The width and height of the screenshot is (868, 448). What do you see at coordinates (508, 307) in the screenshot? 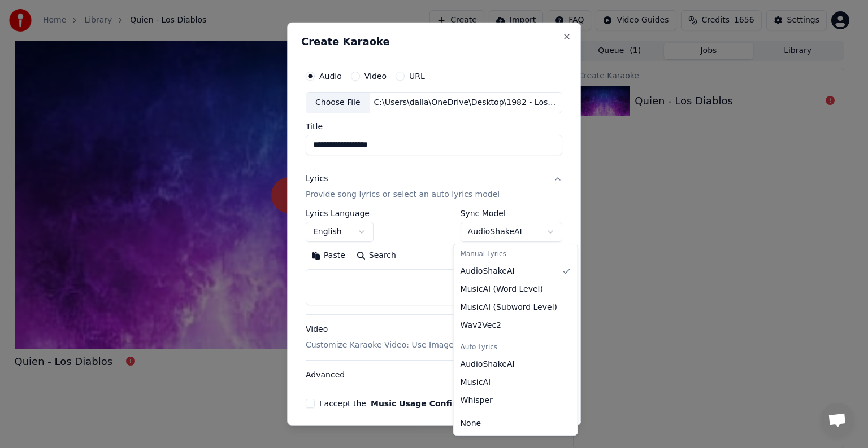
I see `span: MusicAI ( Subword Level )` at bounding box center [508, 307].